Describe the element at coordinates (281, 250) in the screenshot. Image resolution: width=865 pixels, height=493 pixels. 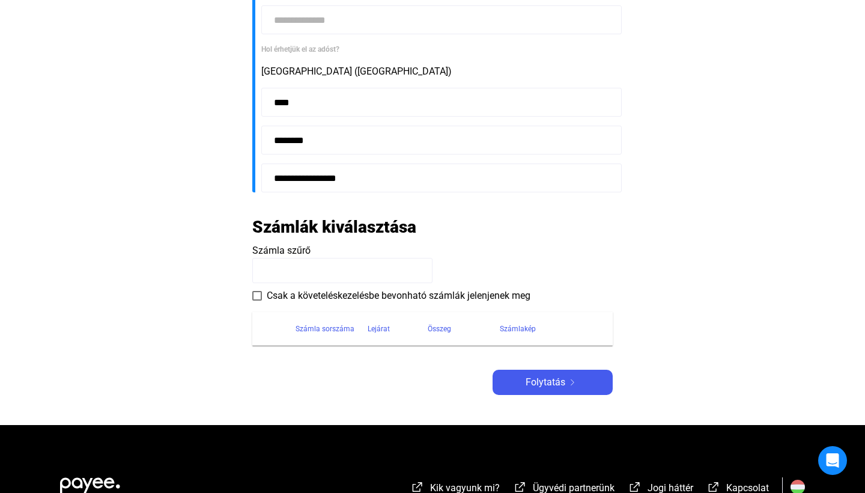
I see `span: Számla szűrő` at that location.